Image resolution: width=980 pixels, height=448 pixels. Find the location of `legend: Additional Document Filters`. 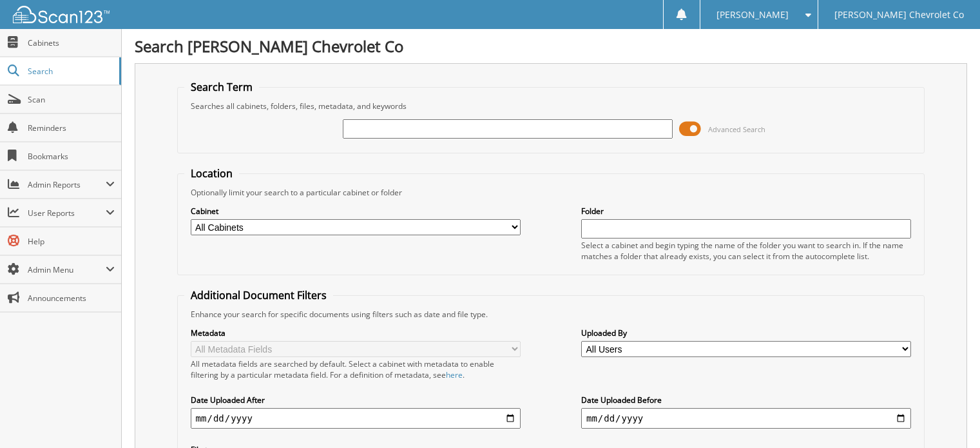

legend: Additional Document Filters is located at coordinates (258, 295).